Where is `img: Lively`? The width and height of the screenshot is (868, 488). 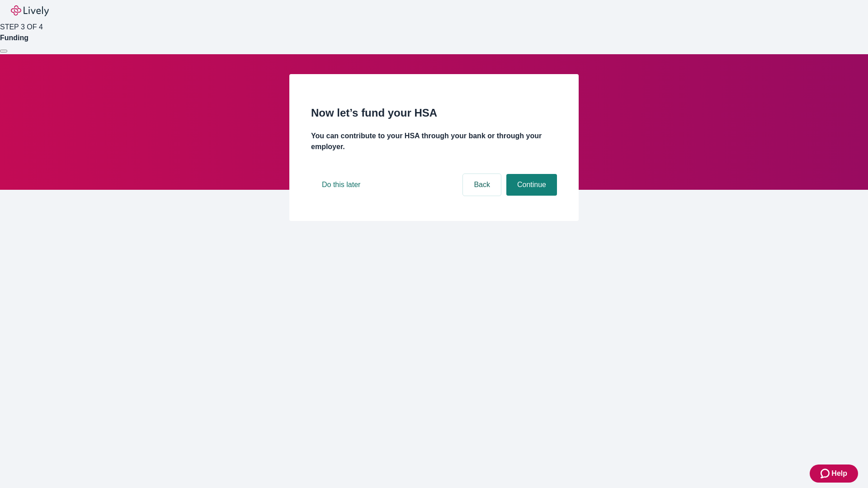 img: Lively is located at coordinates (30, 11).